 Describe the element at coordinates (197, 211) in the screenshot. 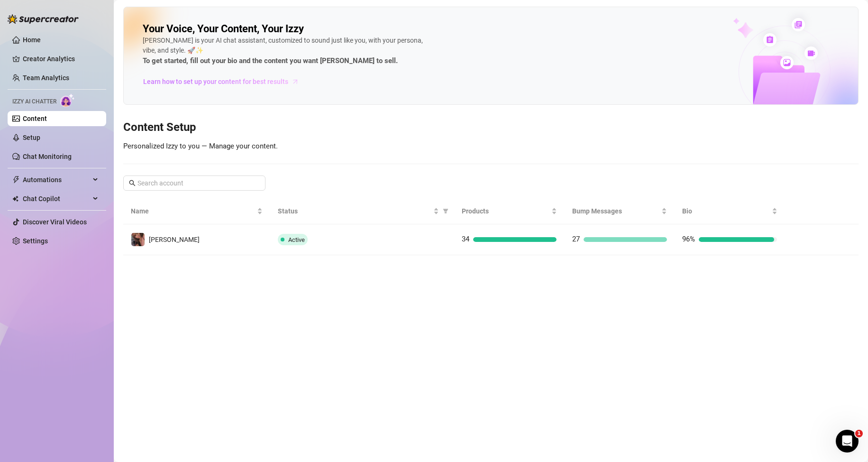

I see `th: Name` at that location.